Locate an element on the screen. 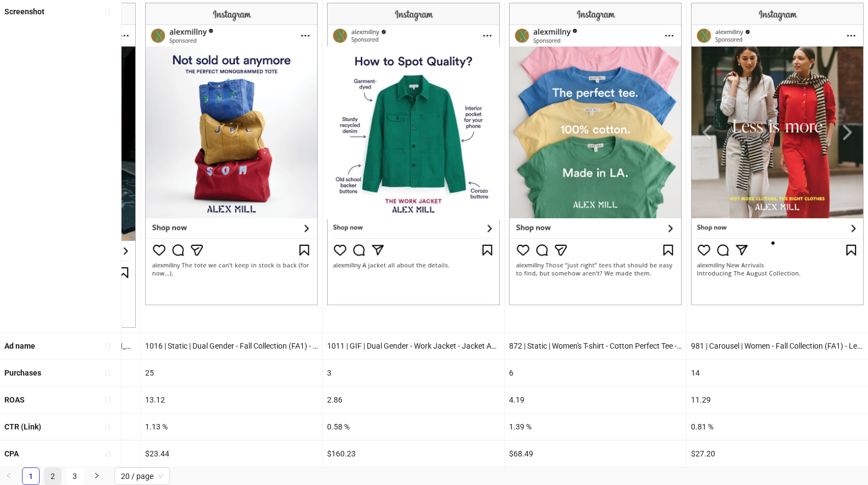 This screenshot has width=868, height=485. div: 11.29 is located at coordinates (778, 399).